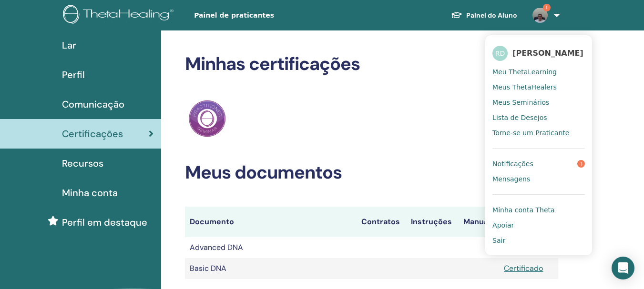  Describe the element at coordinates (513, 164) in the screenshot. I see `span: Notificações` at that location.